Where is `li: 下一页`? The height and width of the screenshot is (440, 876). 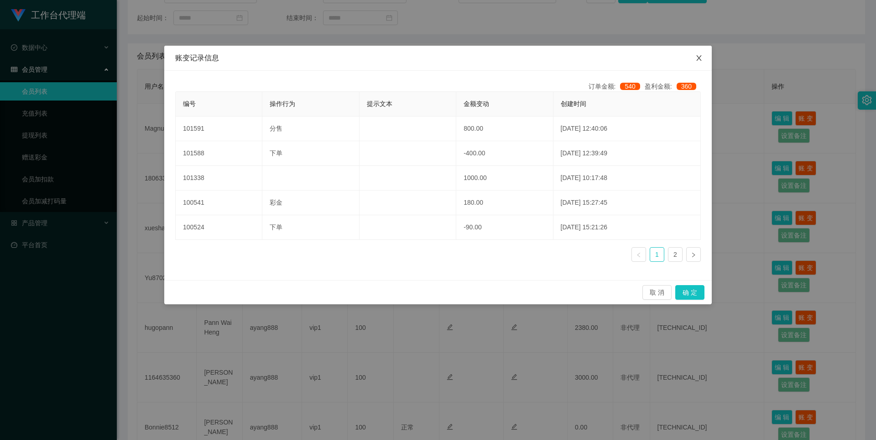 li: 下一页 is located at coordinates (694, 254).